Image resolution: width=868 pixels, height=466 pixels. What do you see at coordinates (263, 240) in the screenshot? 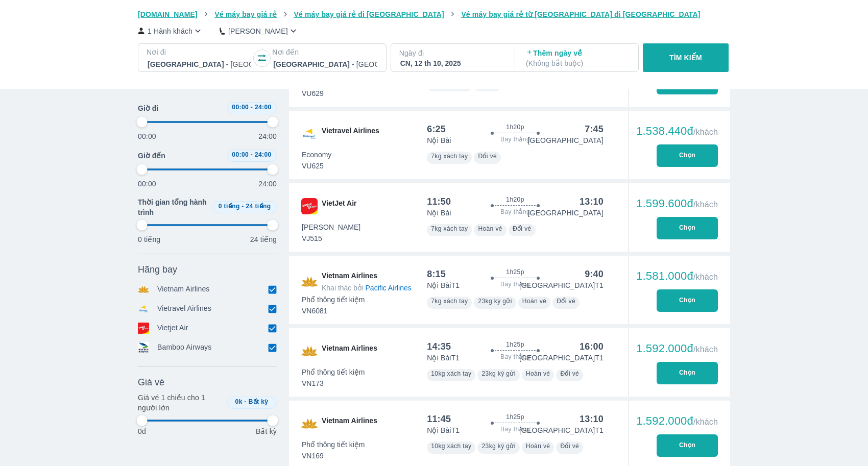
I see `p: 24 tiếng` at bounding box center [263, 240].